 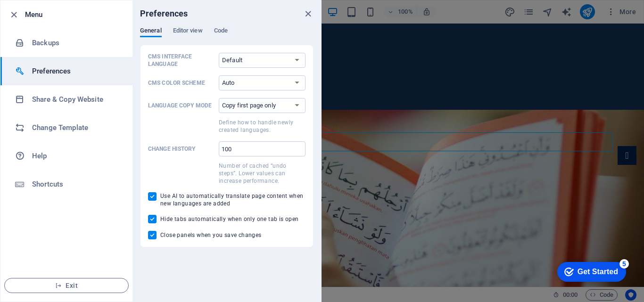 I want to click on h6: Shortcuts, so click(x=75, y=184).